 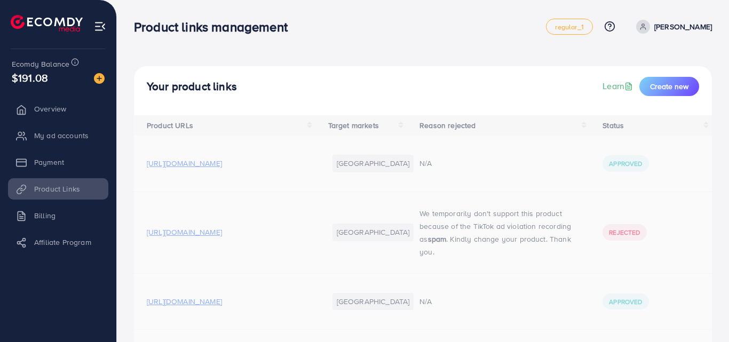 What do you see at coordinates (669, 86) in the screenshot?
I see `button: Create new` at bounding box center [669, 86].